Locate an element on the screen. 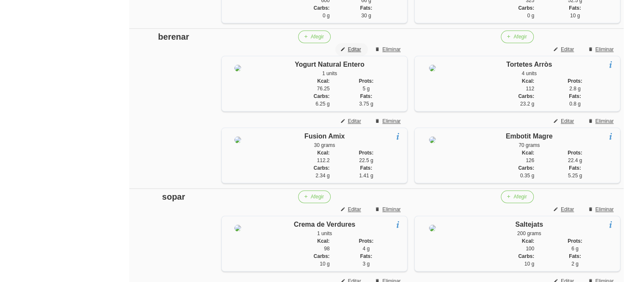  span: 112.2 is located at coordinates (323, 161).